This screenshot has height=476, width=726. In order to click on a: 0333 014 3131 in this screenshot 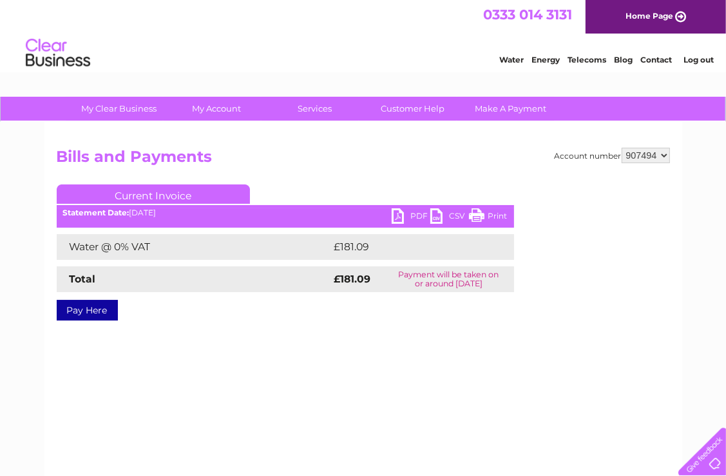, I will do `click(528, 14)`.